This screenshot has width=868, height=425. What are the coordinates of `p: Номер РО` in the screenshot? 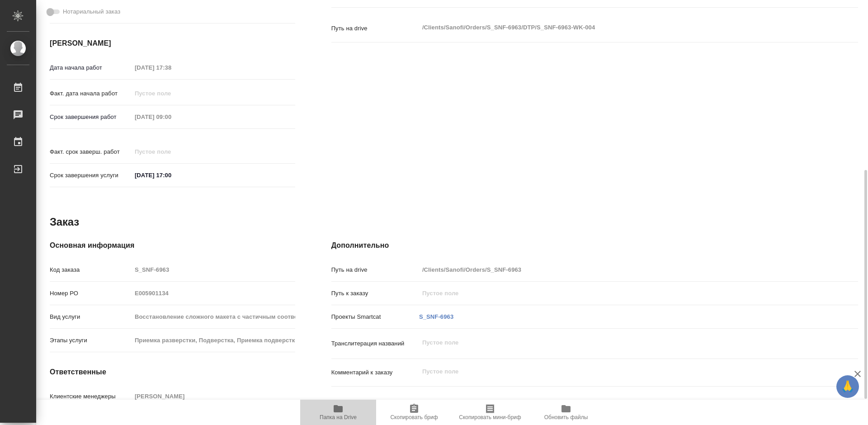 It's located at (90, 294).